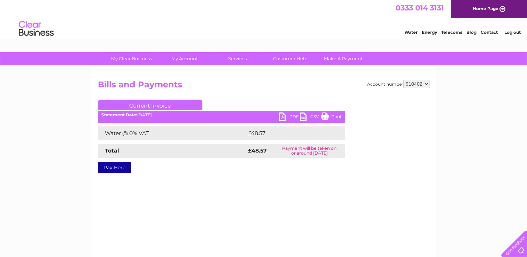  I want to click on td: Water @ 0% VAT, so click(172, 133).